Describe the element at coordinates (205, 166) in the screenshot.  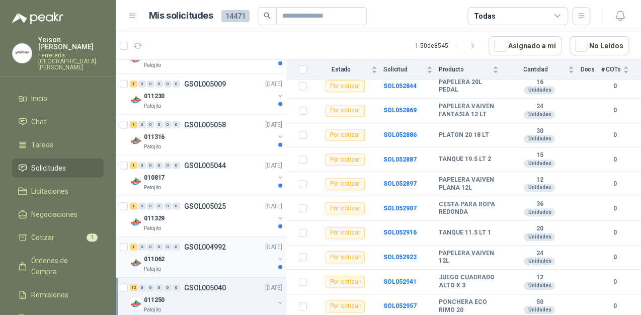
I see `p: GSOL005044` at that location.